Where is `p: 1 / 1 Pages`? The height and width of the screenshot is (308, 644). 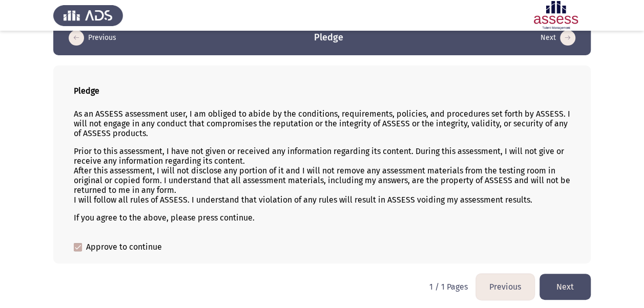
p: 1 / 1 Pages is located at coordinates (448, 287).